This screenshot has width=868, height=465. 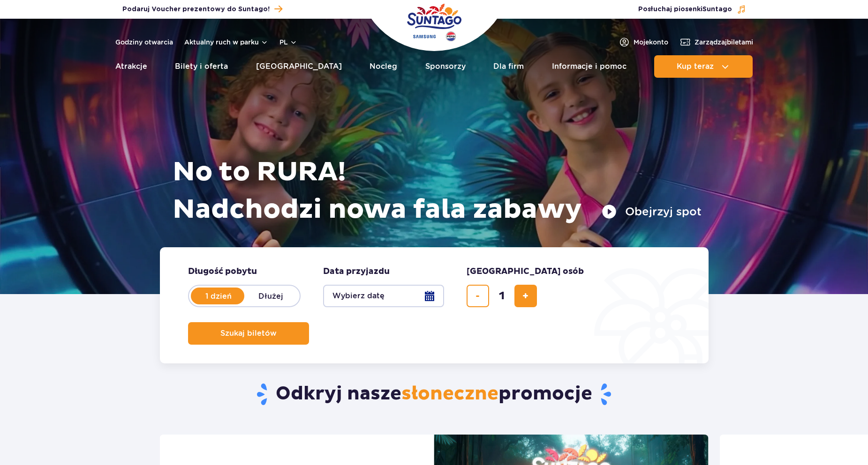 I want to click on h2: Odkryj nasze promocje, so click(x=434, y=395).